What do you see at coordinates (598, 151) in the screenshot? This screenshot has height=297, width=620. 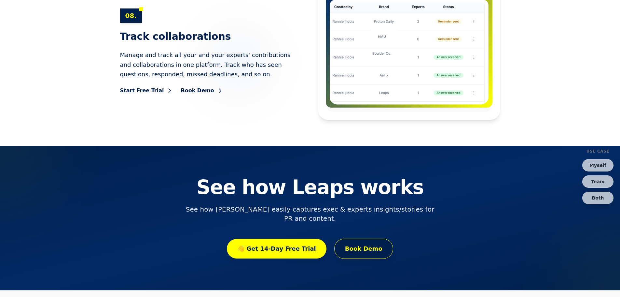 I see `h4: Use Case` at bounding box center [598, 151].